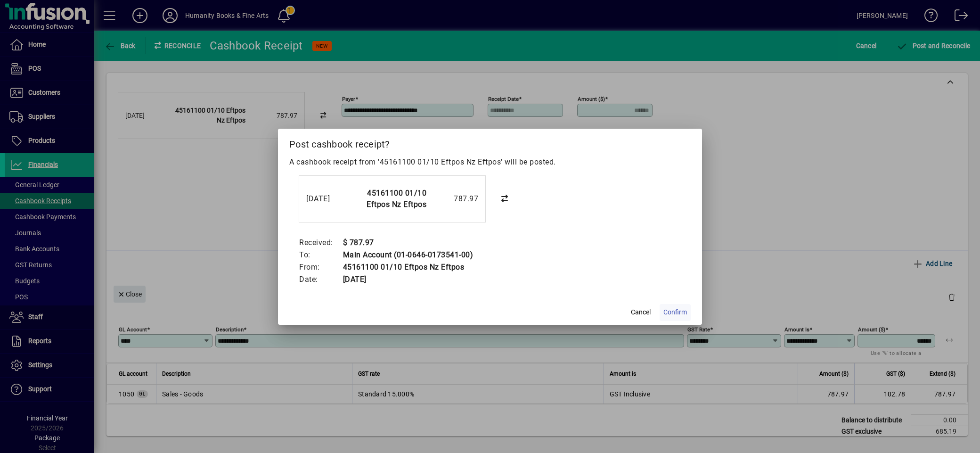 The height and width of the screenshot is (453, 980). I want to click on td: Date:, so click(320, 279).